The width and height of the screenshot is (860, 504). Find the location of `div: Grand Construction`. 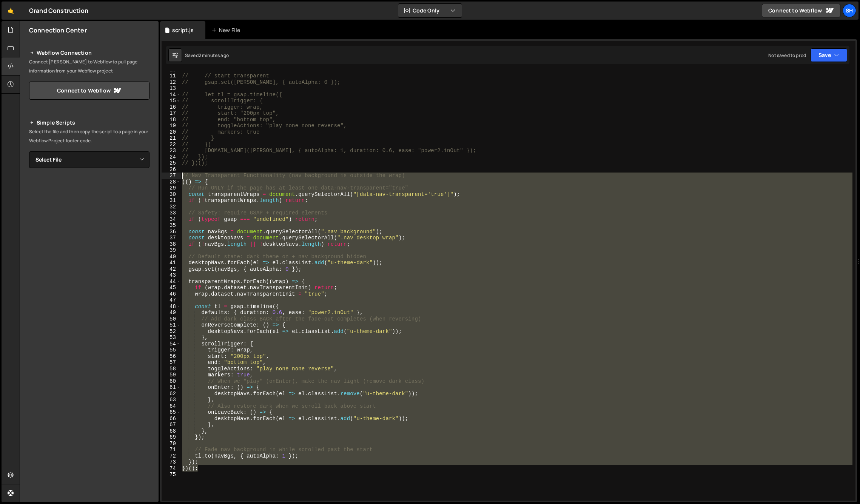

div: Grand Construction is located at coordinates (58, 11).